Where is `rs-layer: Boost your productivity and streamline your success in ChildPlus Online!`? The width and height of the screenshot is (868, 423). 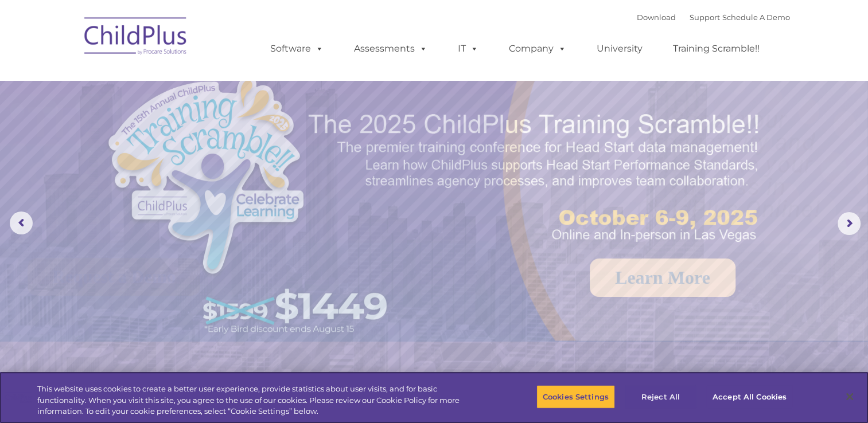 rs-layer: Boost your productivity and streamline your success in ChildPlus Online! is located at coordinates (728, 165).